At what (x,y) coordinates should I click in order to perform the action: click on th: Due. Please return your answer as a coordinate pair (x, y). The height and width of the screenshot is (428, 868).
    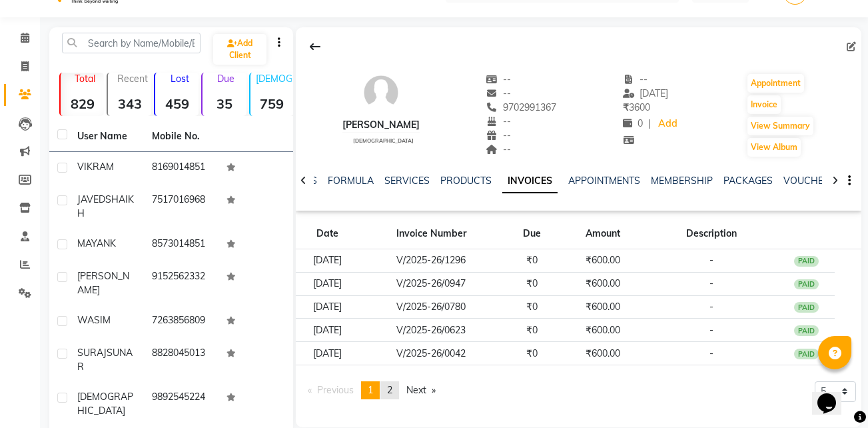
    Looking at the image, I should click on (531, 234).